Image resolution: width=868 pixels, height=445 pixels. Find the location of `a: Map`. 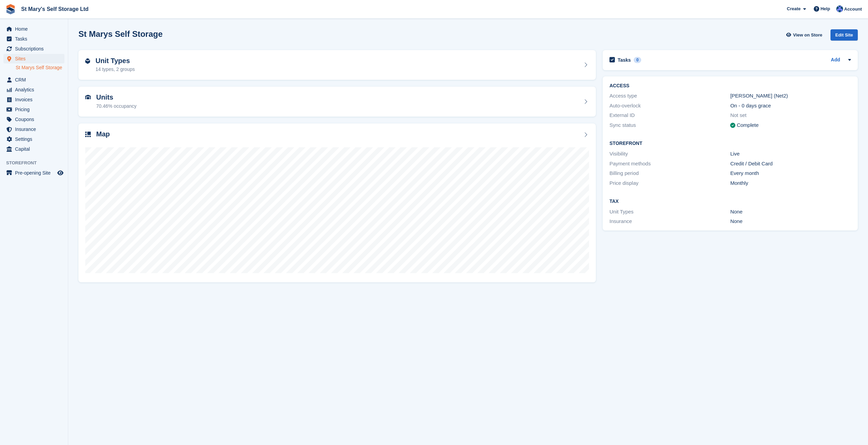

a: Map is located at coordinates (337, 203).